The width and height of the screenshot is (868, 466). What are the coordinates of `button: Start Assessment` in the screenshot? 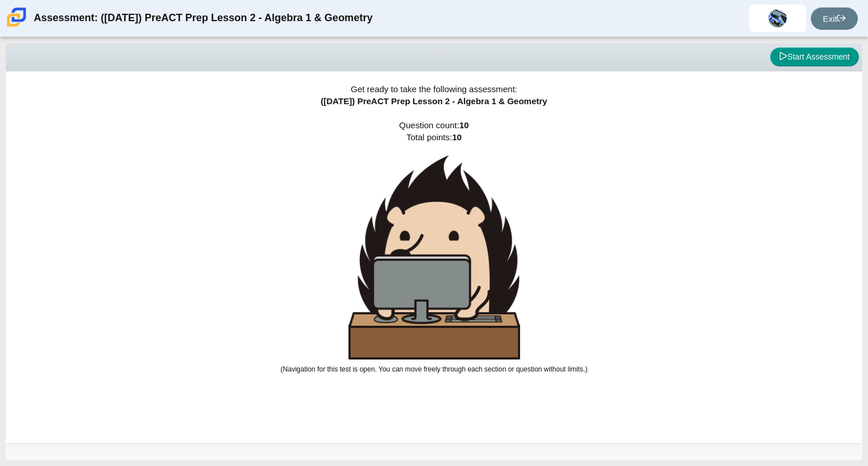 It's located at (814, 58).